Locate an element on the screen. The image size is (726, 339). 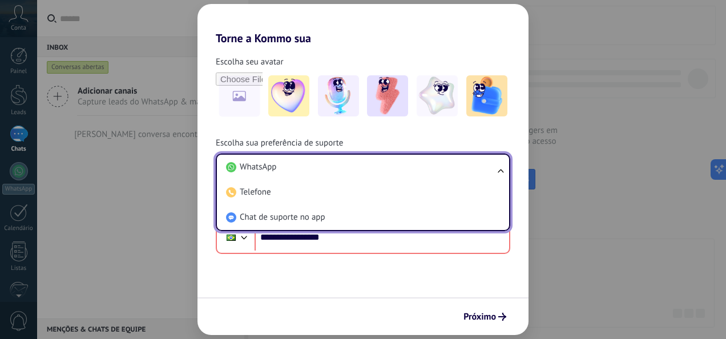
img: -1.jpeg is located at coordinates (289, 96).